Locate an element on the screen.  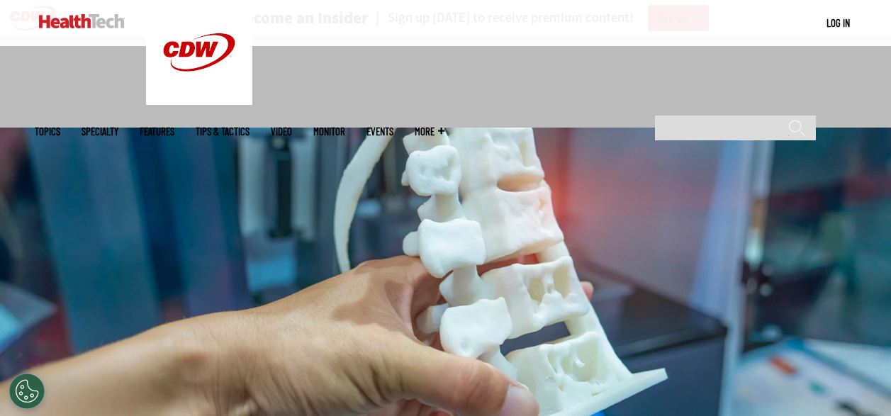
a: Tips & Tactics is located at coordinates (223, 131).